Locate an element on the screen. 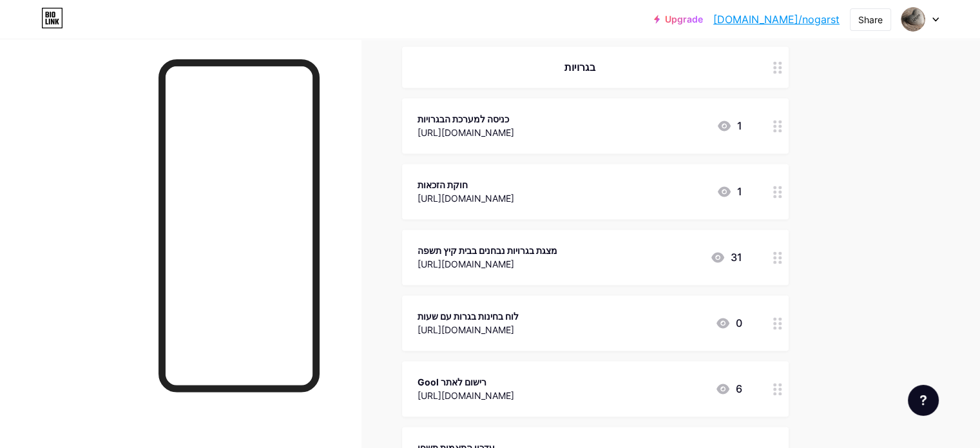 The image size is (980, 448). div: Gool רישום לאתר is located at coordinates (466, 382).